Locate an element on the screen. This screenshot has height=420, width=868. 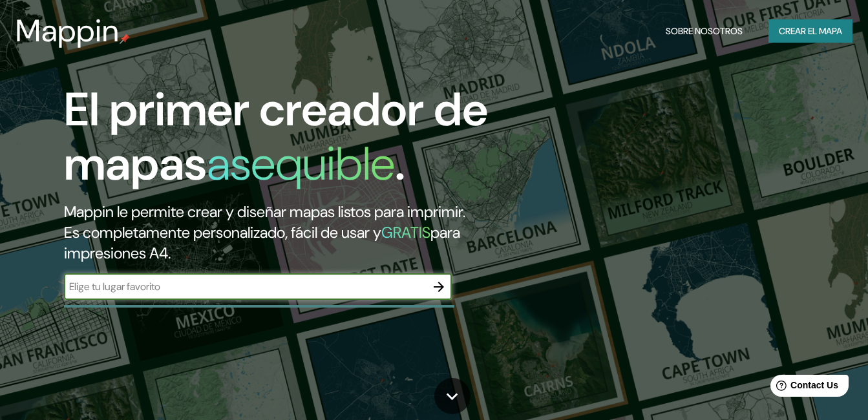
h2: Mappin le permite crear y diseñar mapas listos para imprimir. Es completamente personalizado, fác... is located at coordinates (281, 233).